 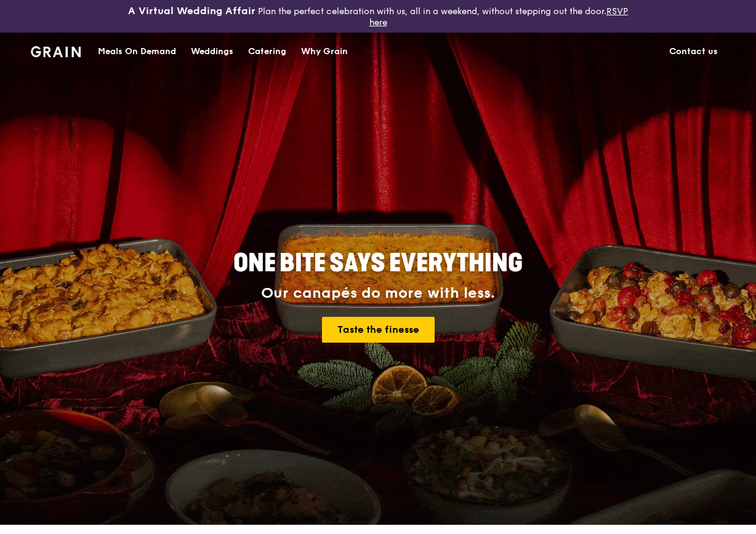 I want to click on div: Weddings, so click(x=212, y=52).